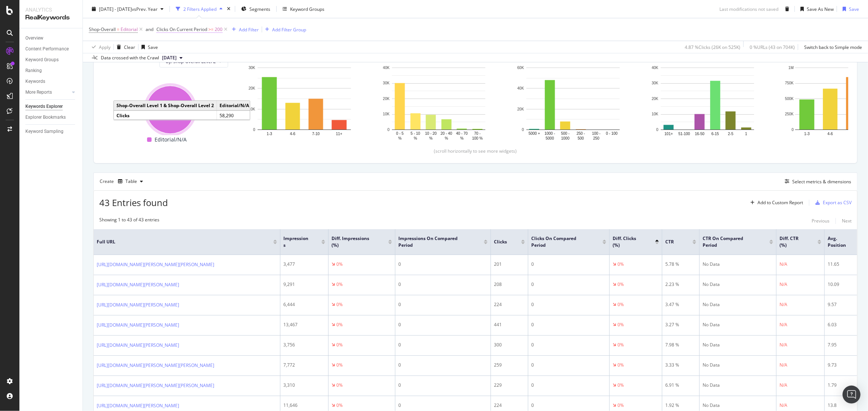  Describe the element at coordinates (820, 9) in the screenshot. I see `div: Save As New` at that location.